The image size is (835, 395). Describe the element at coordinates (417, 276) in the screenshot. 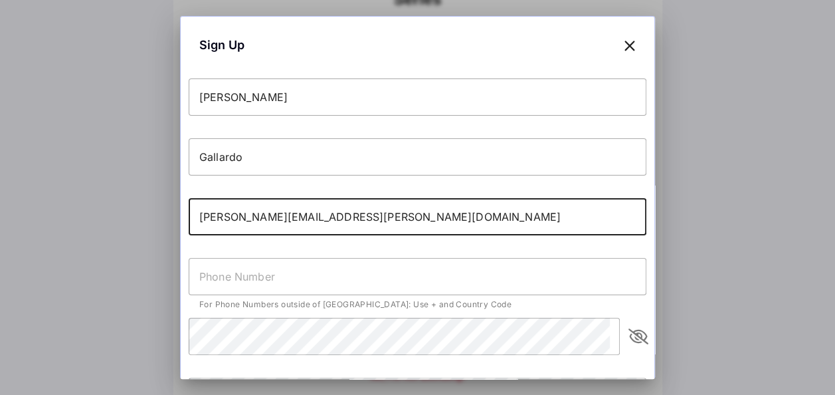

I see `input: Phone Number` at that location.